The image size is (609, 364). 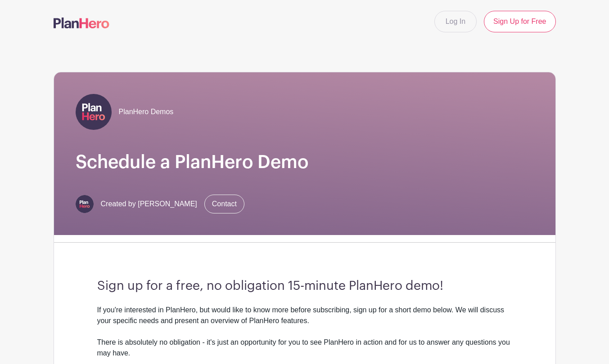 I want to click on h3: Sign up for a free, no obligation 15-minute PlanHero demo!, so click(x=305, y=286).